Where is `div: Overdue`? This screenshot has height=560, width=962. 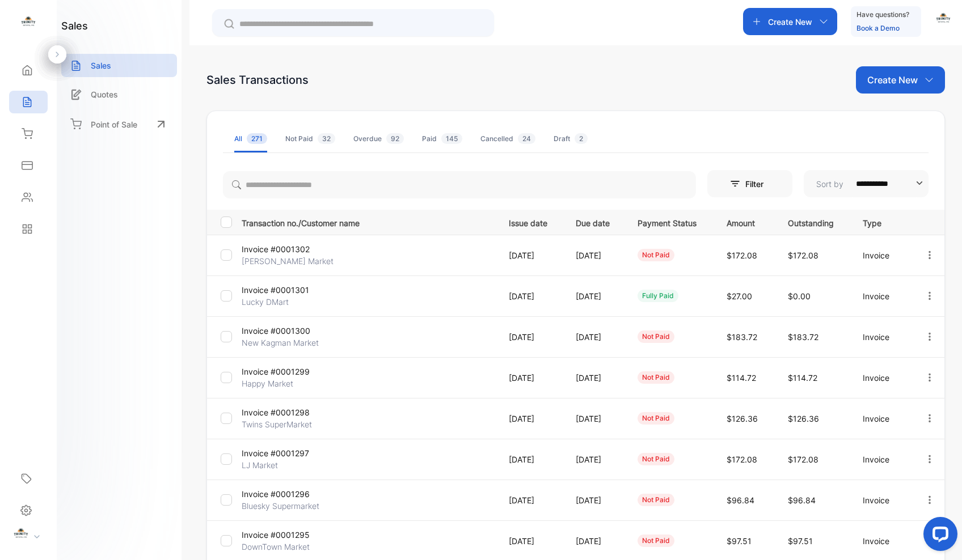 div: Overdue is located at coordinates (378, 139).